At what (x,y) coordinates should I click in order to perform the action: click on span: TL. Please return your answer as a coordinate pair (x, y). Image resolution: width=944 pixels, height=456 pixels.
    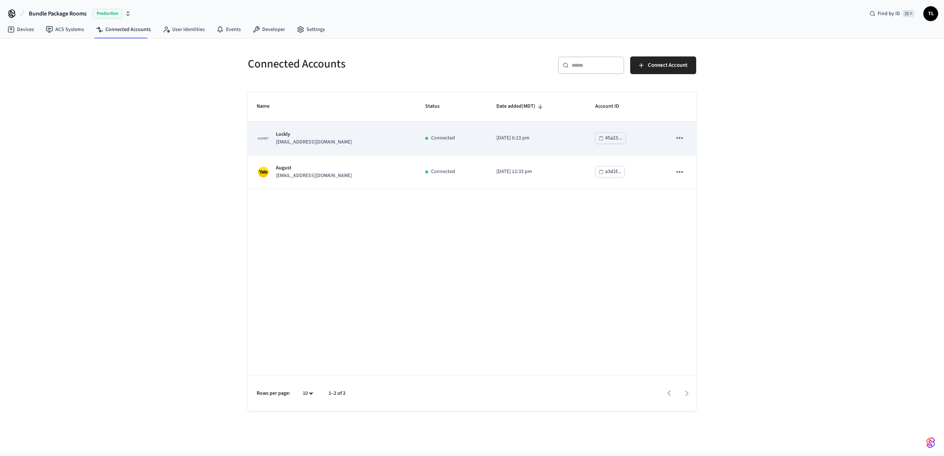
    Looking at the image, I should click on (931, 14).